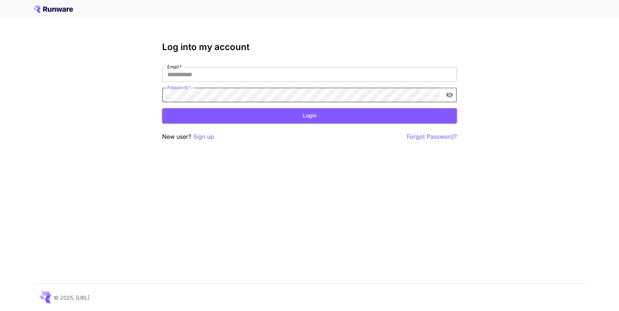 This screenshot has width=619, height=311. What do you see at coordinates (174, 67) in the screenshot?
I see `label: Email` at bounding box center [174, 67].